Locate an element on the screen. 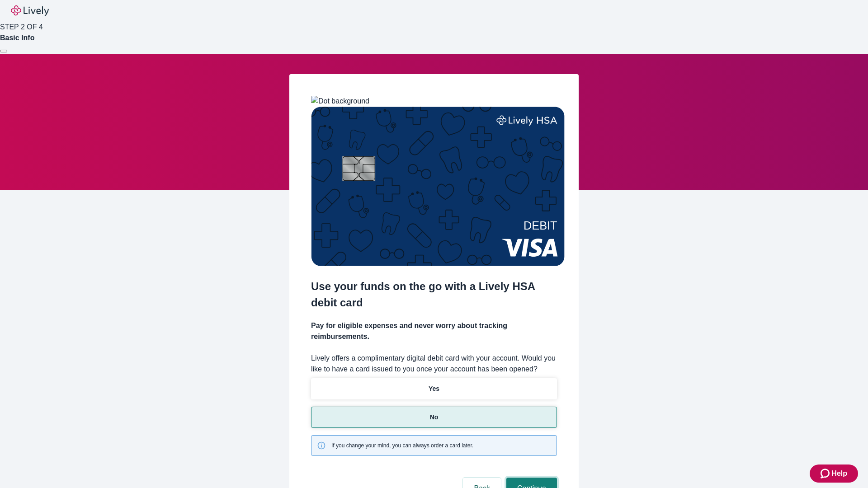 The width and height of the screenshot is (868, 488). svg: Zendesk support icon is located at coordinates (826, 474).